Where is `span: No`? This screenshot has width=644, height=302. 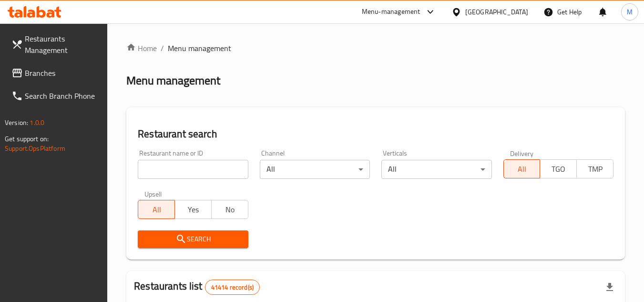
span: No is located at coordinates (230, 209).